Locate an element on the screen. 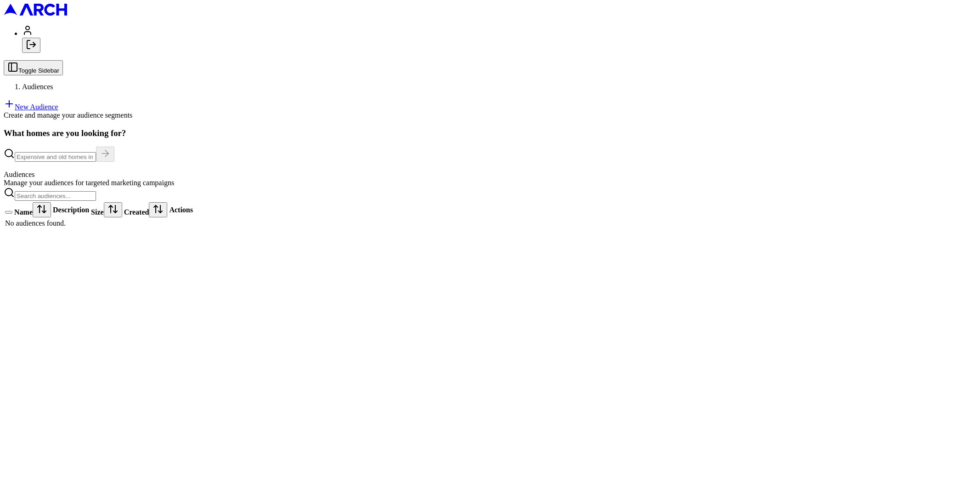 The height and width of the screenshot is (477, 980). nav: breadcrumb is located at coordinates (490, 86).